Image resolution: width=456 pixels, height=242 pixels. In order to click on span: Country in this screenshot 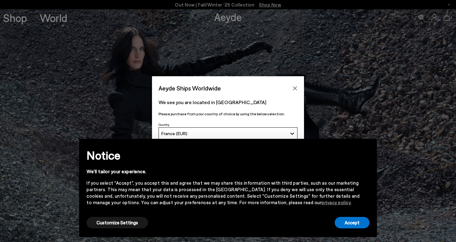, I will do `click(164, 125)`.